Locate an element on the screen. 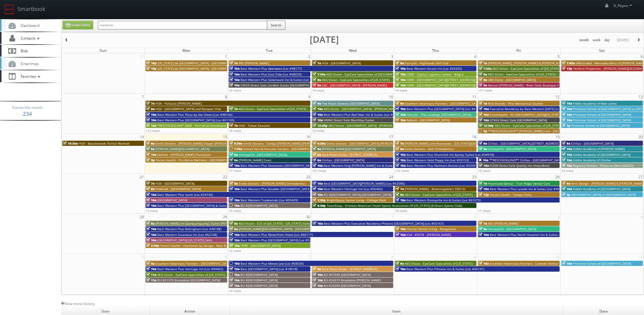 Image resolution: width=644 pixels, height=315 pixels. a: +8 more is located at coordinates (235, 130).